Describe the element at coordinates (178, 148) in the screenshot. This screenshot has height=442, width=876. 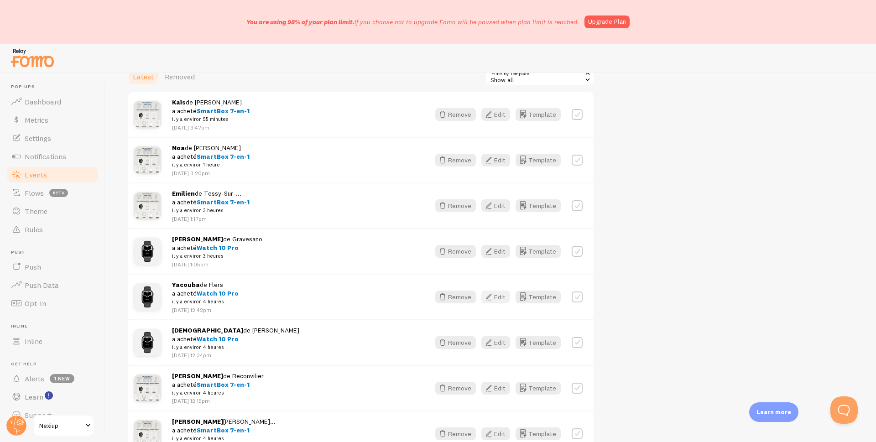
I see `strong: Noa` at that location.